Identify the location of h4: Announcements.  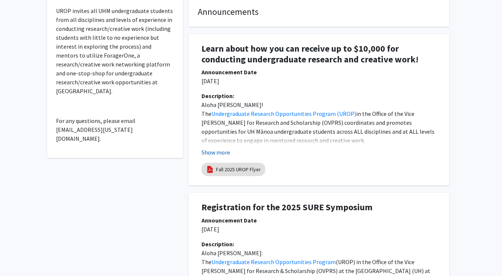
(319, 12).